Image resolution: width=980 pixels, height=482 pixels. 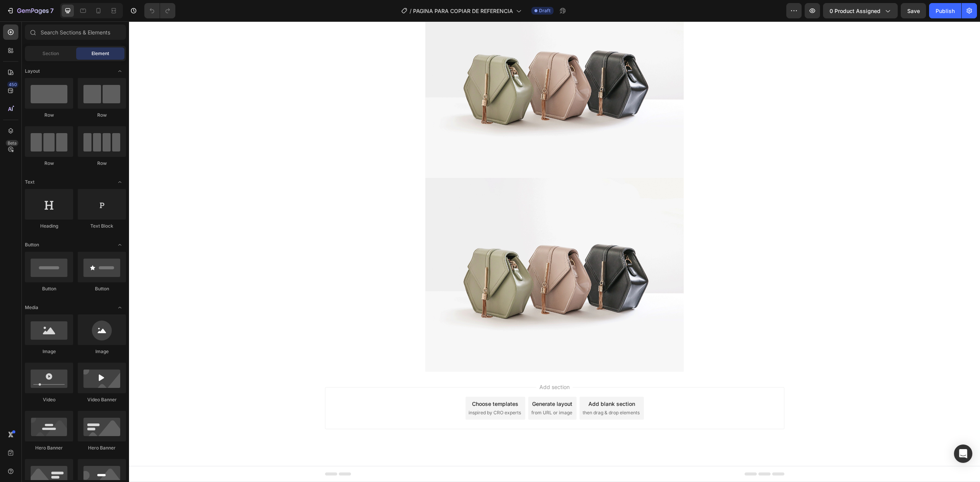 What do you see at coordinates (425, 253) in the screenshot?
I see `img: image_demo.jpg` at bounding box center [425, 253].